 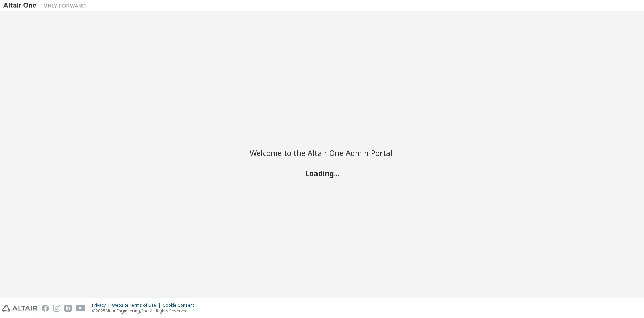 What do you see at coordinates (102, 306) in the screenshot?
I see `div: Privacy` at bounding box center [102, 306].